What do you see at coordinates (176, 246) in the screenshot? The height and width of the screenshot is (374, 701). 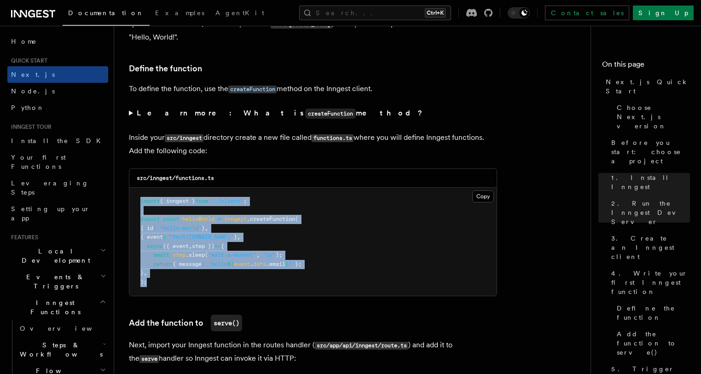 I see `span: ({ event` at bounding box center [176, 246].